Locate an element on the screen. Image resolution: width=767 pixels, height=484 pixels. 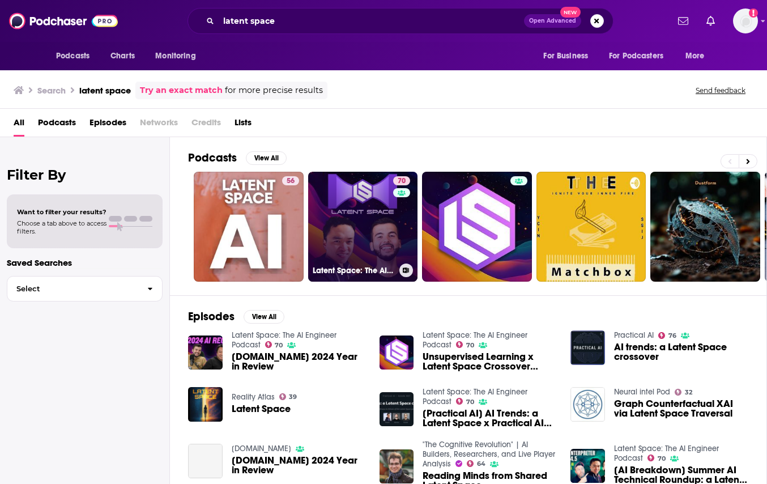
a: EpisodesView All is located at coordinates (236, 316).